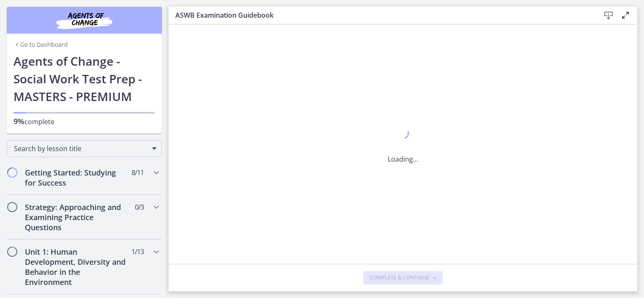 The image size is (644, 298). I want to click on h3: ASWB Examination Guidebook, so click(381, 15).